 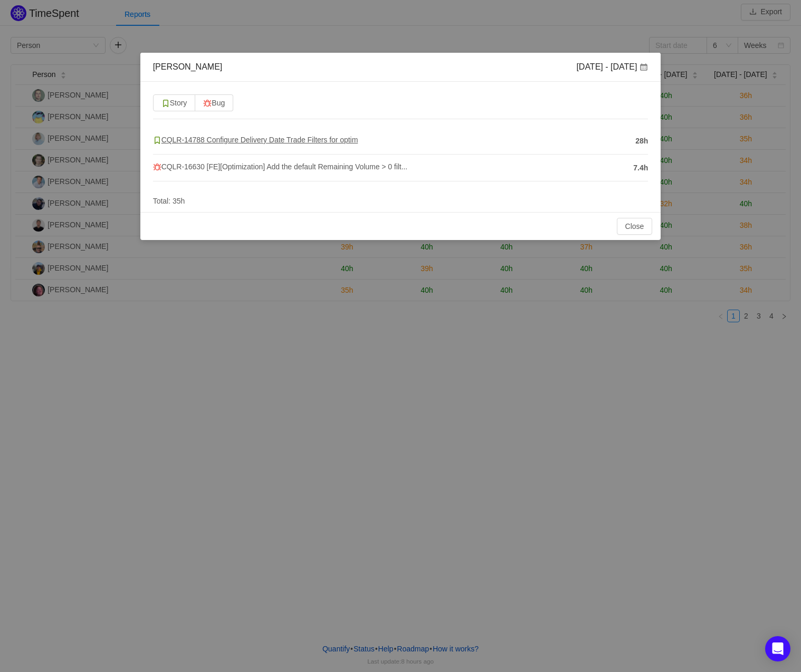 I want to click on span: Total: 35h, so click(x=169, y=201).